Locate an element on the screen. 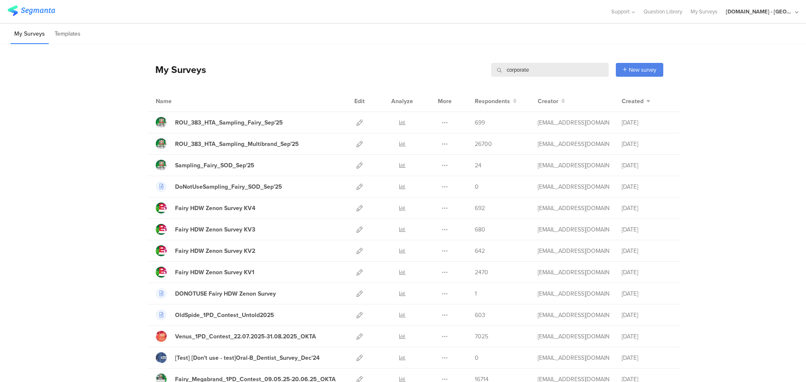 The image size is (806, 382). a: [Test] [Don't use - test]Oral-B_Dentist_Survey_Dec'24 is located at coordinates (237, 358).